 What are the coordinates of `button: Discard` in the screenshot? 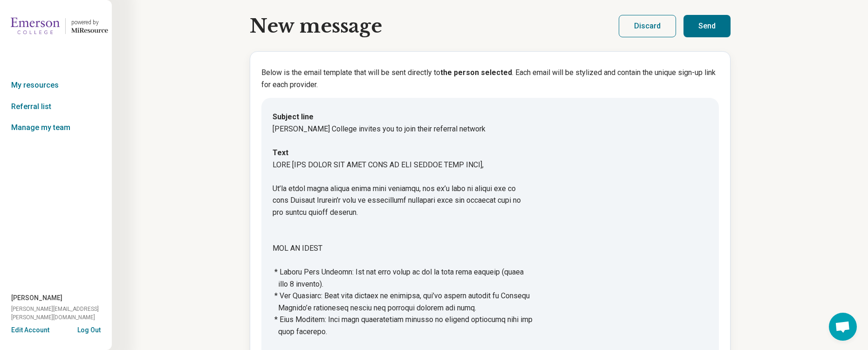 It's located at (647, 26).